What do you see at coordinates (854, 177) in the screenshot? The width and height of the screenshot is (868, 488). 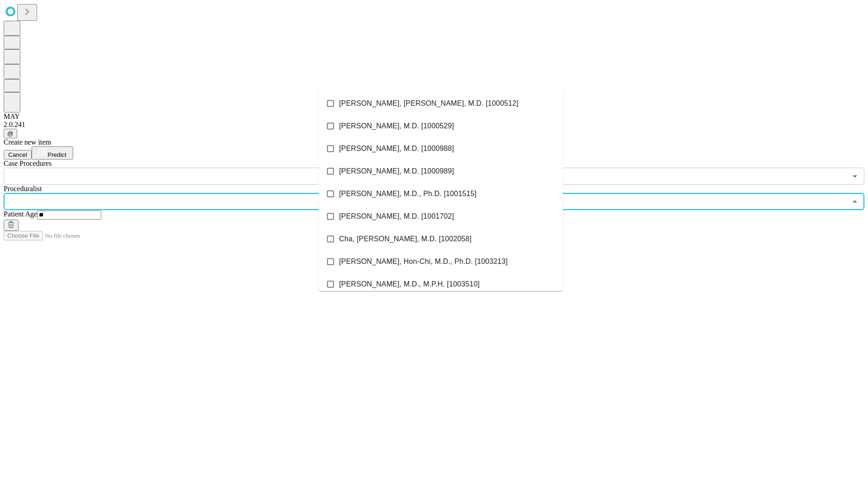 I see `button: Open` at bounding box center [854, 177].